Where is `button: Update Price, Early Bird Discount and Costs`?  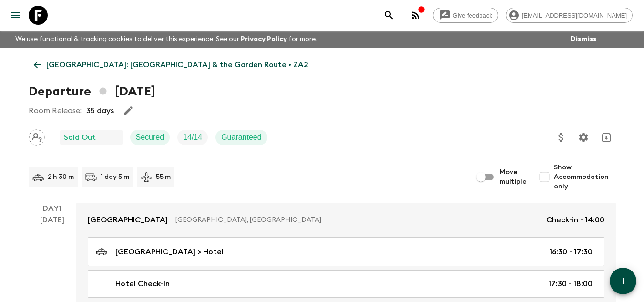 button: Update Price, Early Bird Discount and Costs is located at coordinates (561, 137).